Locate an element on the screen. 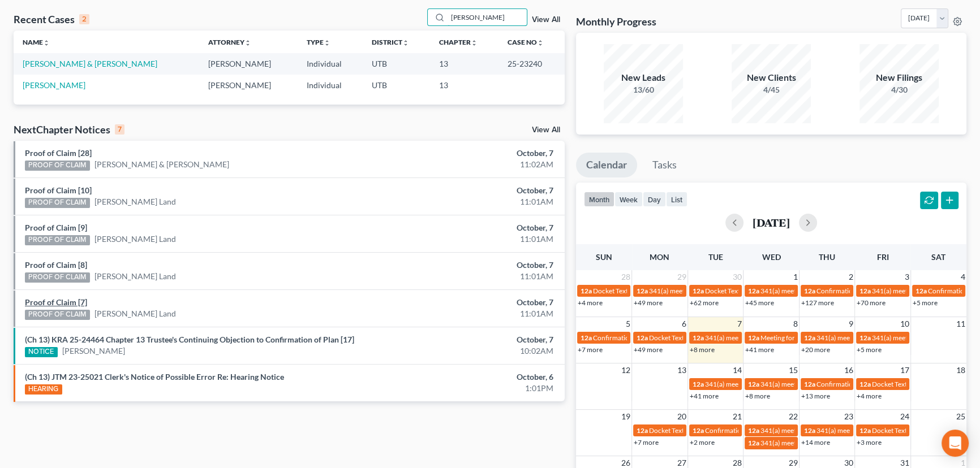  span: 8 is located at coordinates (796, 324).